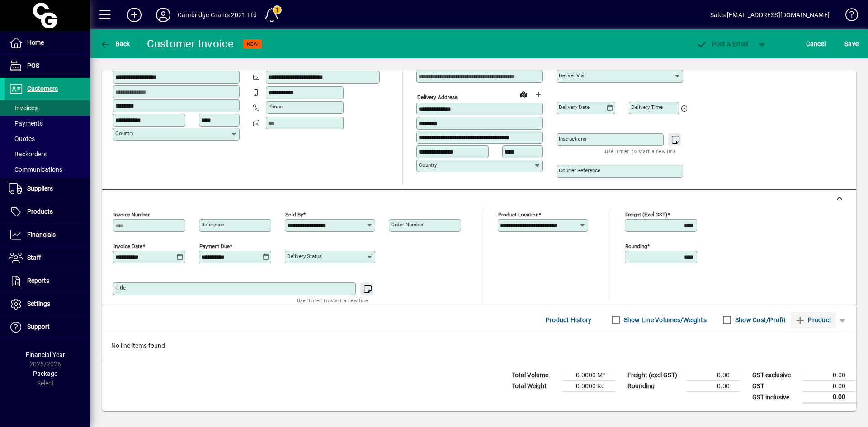 This screenshot has width=868, height=427. What do you see at coordinates (47, 189) in the screenshot?
I see `a: Suppliers` at bounding box center [47, 189].